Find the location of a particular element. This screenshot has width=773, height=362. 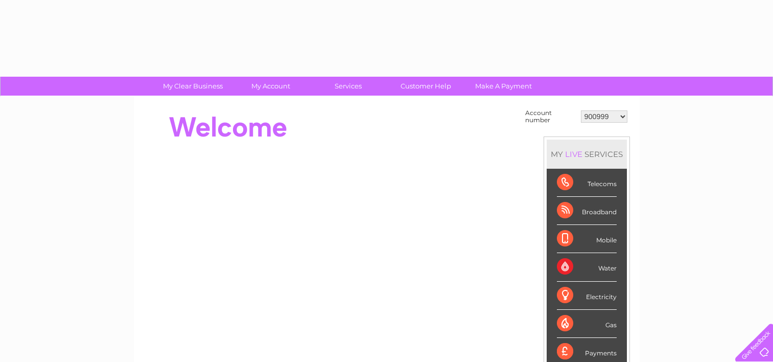

a: Make A Payment is located at coordinates (503, 86).